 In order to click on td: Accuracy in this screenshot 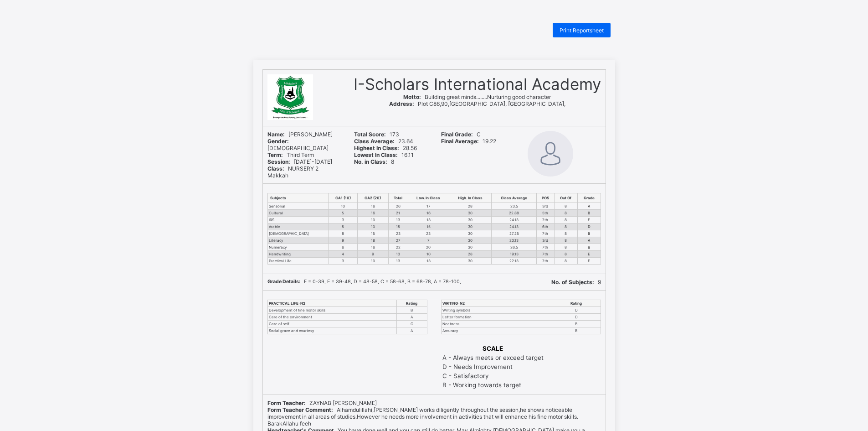, I will do `click(497, 330)`.